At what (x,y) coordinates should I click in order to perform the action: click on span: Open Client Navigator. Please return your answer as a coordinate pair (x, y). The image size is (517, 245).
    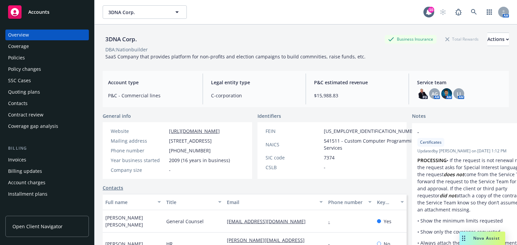
    Looking at the image, I should click on (37, 227).